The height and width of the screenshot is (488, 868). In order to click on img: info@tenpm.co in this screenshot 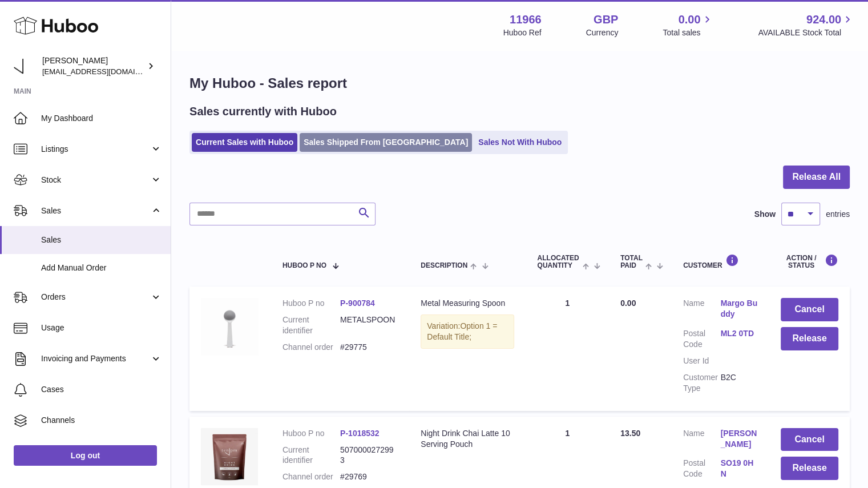, I will do `click(22, 66)`.